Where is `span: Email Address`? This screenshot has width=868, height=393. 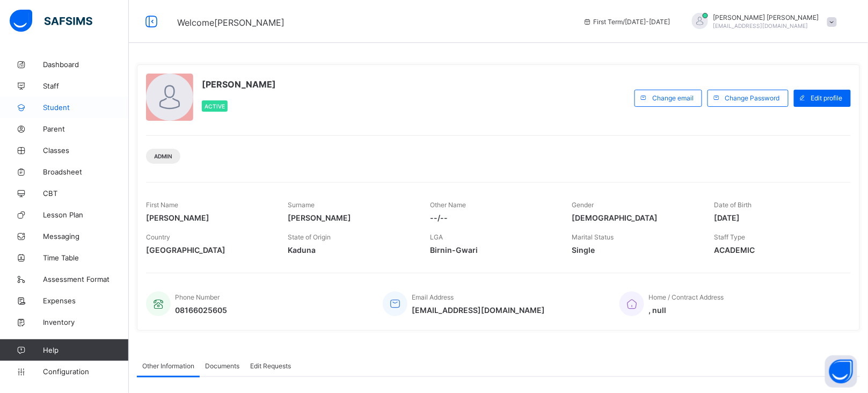 span: Email Address is located at coordinates (433, 297).